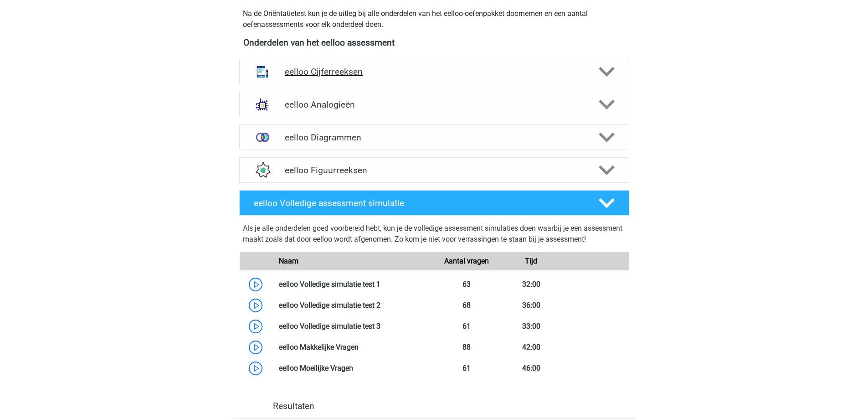 The image size is (868, 419). Describe the element at coordinates (263, 170) in the screenshot. I see `img: figuurreeksen` at that location.